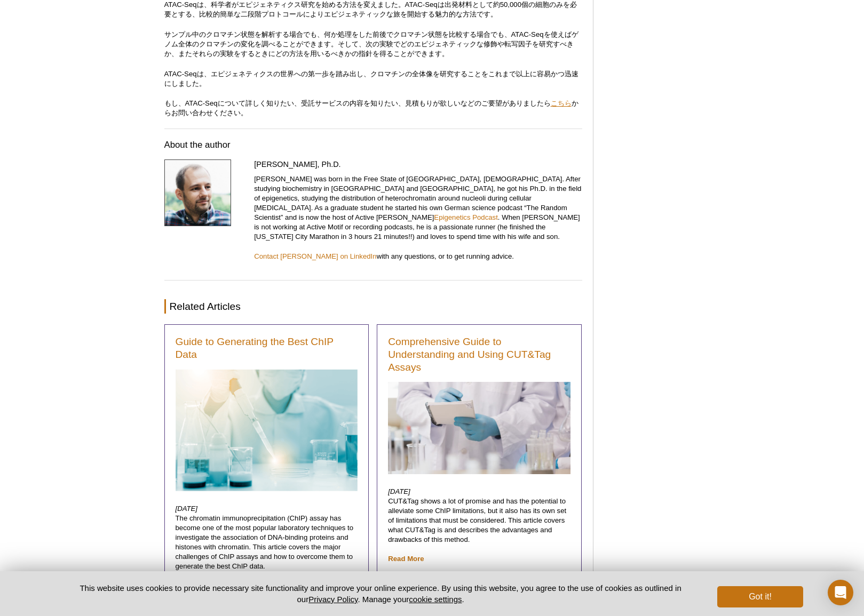  I want to click on p: This website uses cookies to provide necessary site functionality and improve your online experie..., so click(381, 594).